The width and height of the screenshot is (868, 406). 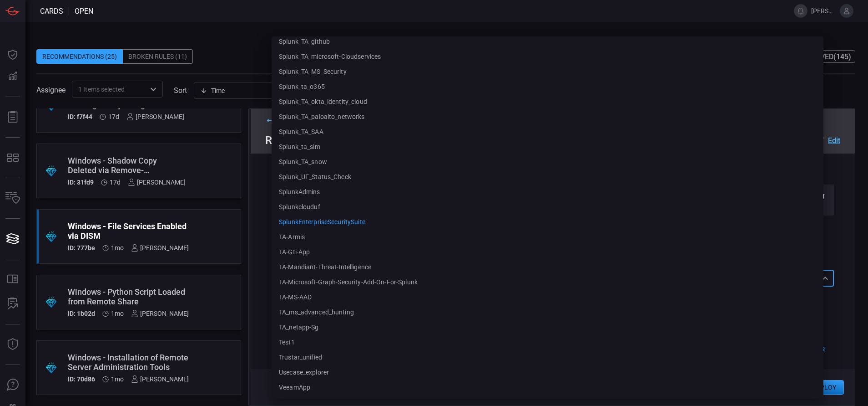 I want to click on div: SplunkEnterpriseSecuritySuite, so click(x=323, y=222).